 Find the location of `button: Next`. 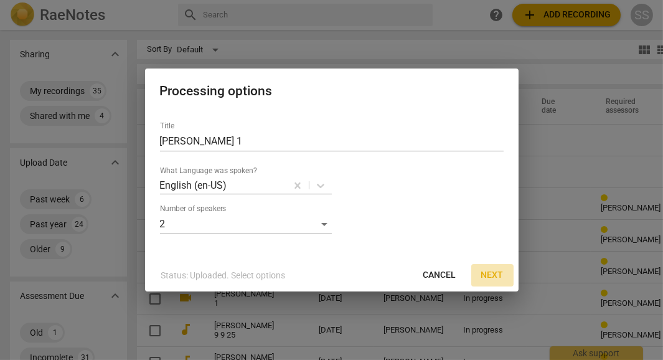

button: Next is located at coordinates (493, 275).